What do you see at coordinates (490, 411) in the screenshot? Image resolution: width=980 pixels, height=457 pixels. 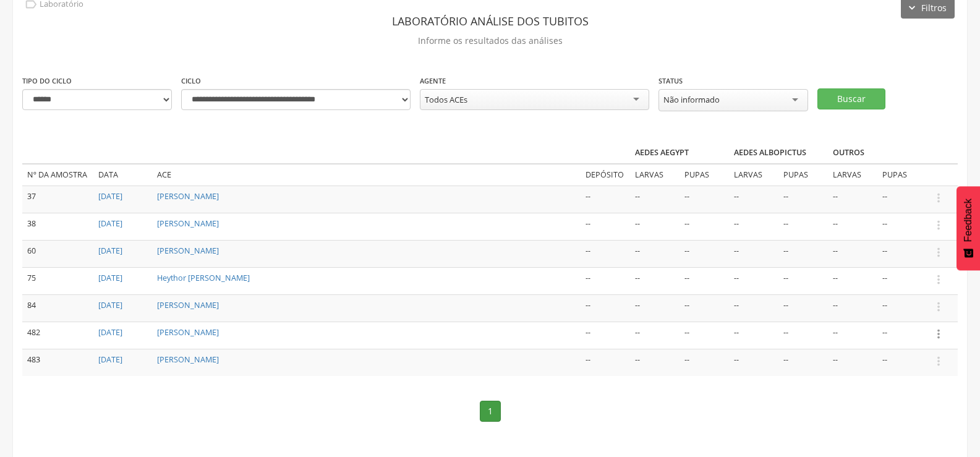 I see `a: 1` at bounding box center [490, 411].